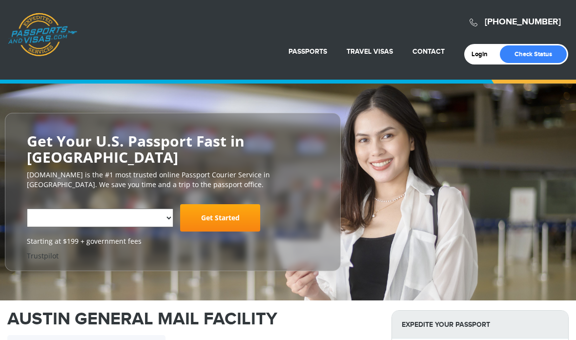  Describe the element at coordinates (173, 241) in the screenshot. I see `span: Starting at $199 + government fees` at that location.